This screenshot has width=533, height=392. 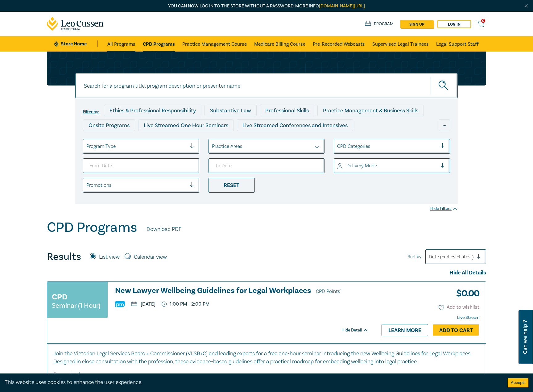 What do you see at coordinates (468, 317) in the screenshot?
I see `strong: Live Stream` at bounding box center [468, 317].